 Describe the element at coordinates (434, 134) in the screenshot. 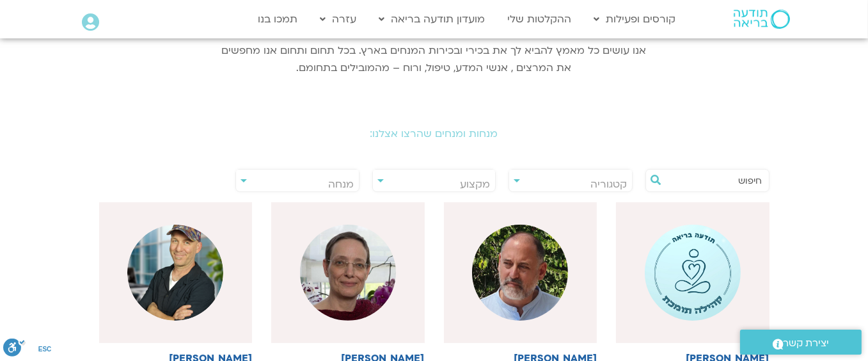

I see `h2: מנחות ומנחים שהרצו אצלנו:` at that location.